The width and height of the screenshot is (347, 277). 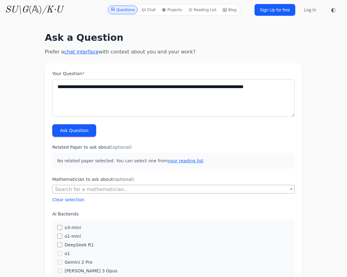 What do you see at coordinates (34, 10) in the screenshot?
I see `a: SU\G(𝔸)/K·U` at bounding box center [34, 10].